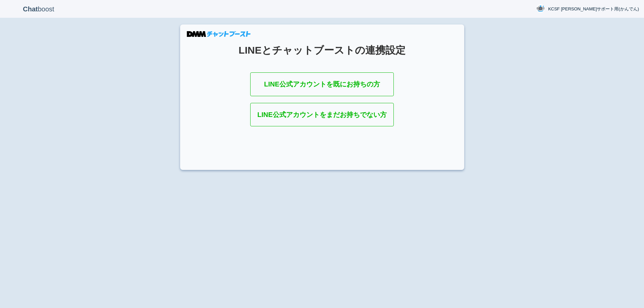 The height and width of the screenshot is (308, 644). What do you see at coordinates (218, 34) in the screenshot?
I see `img: DMMチャットブースト` at bounding box center [218, 34].